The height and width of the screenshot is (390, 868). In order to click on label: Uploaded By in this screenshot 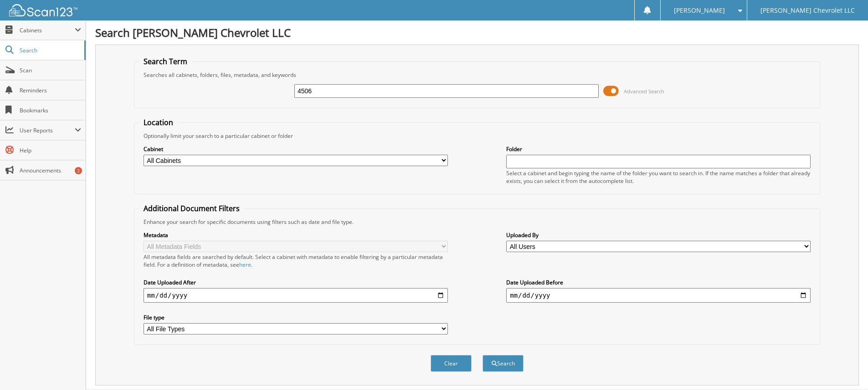, I will do `click(659, 235)`.